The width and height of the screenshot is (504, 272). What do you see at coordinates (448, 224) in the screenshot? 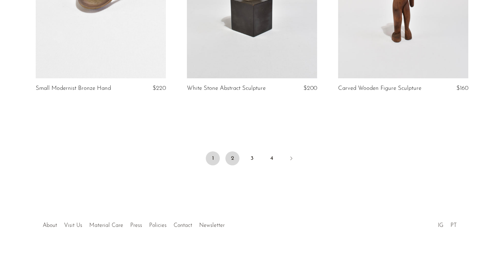
I see `ul: Social Medias` at bounding box center [448, 224].